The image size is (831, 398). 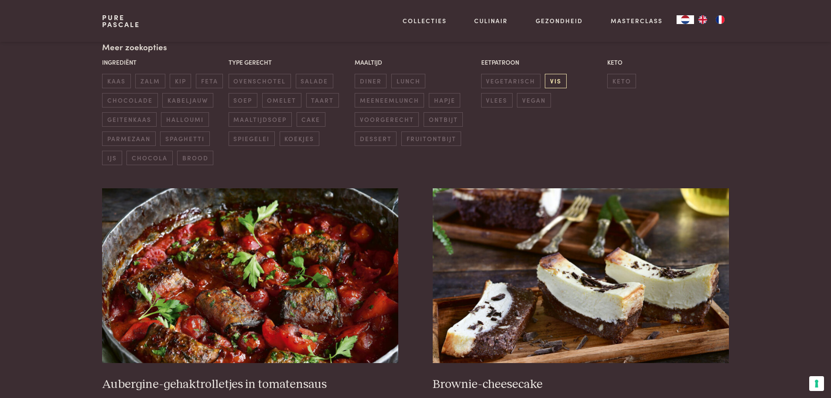 What do you see at coordinates (150, 81) in the screenshot?
I see `span: zalm` at bounding box center [150, 81].